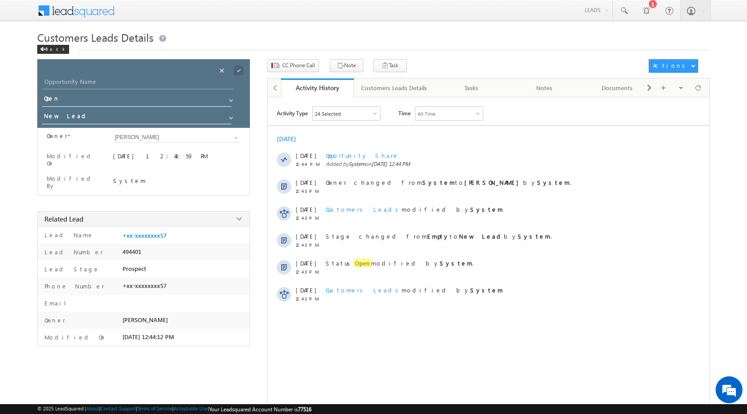  Describe the element at coordinates (362, 155) in the screenshot. I see `span: Opportunity Share` at that location.